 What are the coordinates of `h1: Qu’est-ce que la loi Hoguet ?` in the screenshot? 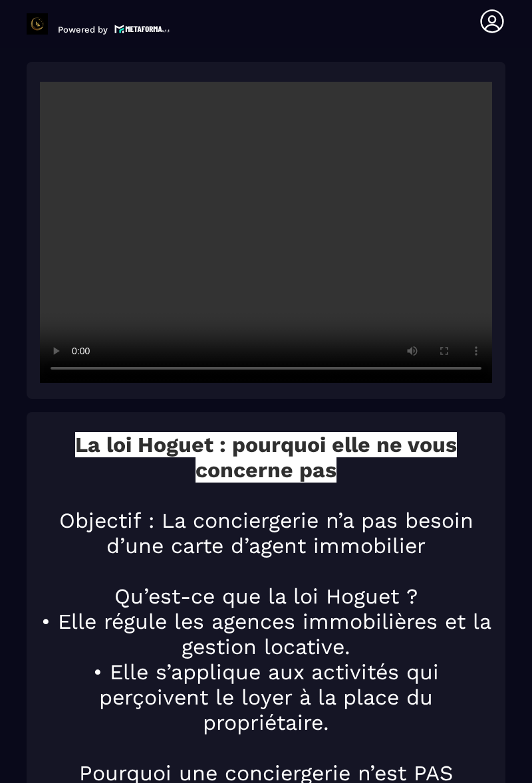 It's located at (266, 596).